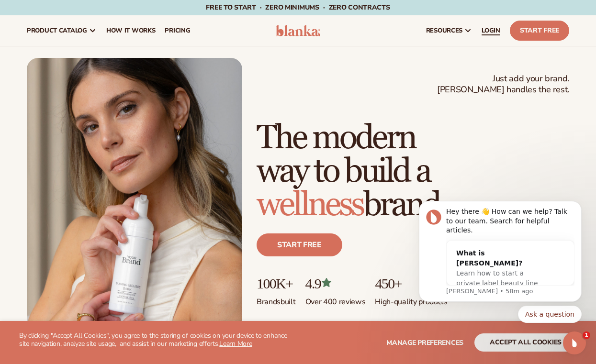 The height and width of the screenshot is (364, 596). What do you see at coordinates (410, 299) in the screenshot?
I see `p: High-quality products` at bounding box center [410, 299].